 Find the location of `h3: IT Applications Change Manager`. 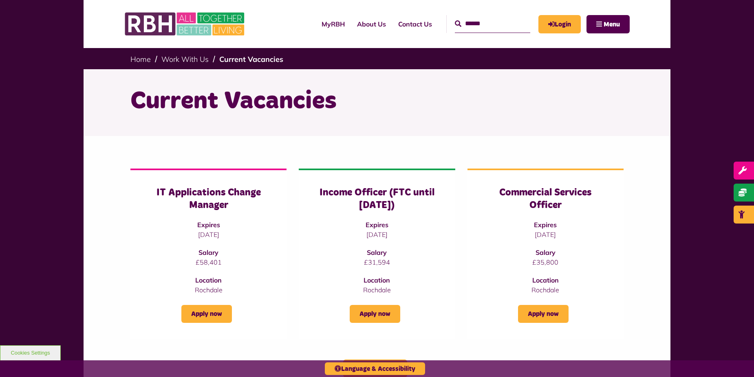

h3: IT Applications Change Manager is located at coordinates (208, 199).